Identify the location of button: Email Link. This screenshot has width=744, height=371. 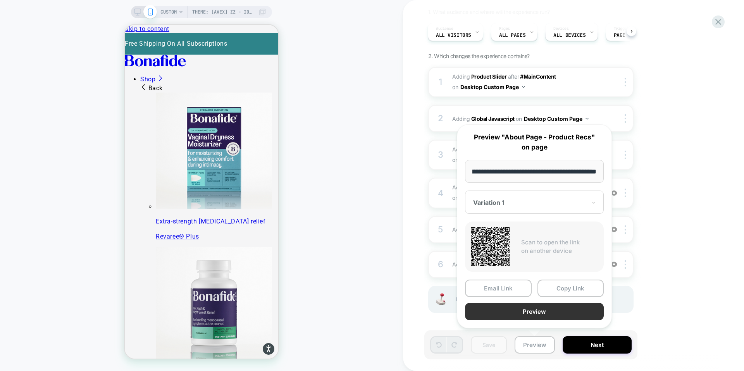
(498, 288).